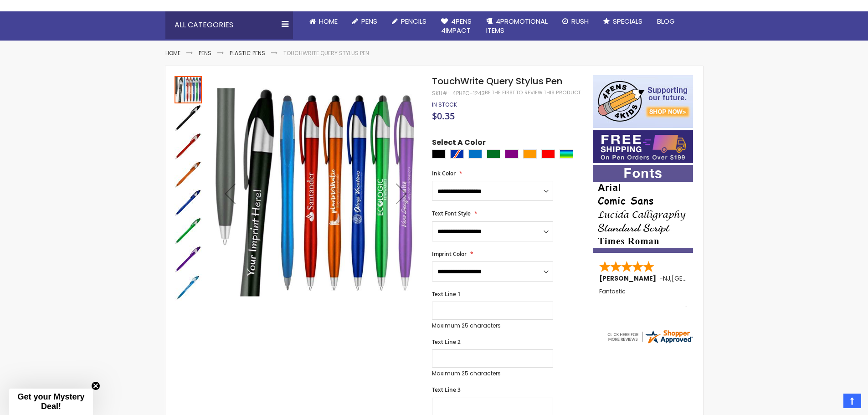 This screenshot has height=415, width=868. Describe the element at coordinates (443, 173) in the screenshot. I see `span: Ink Color` at that location.